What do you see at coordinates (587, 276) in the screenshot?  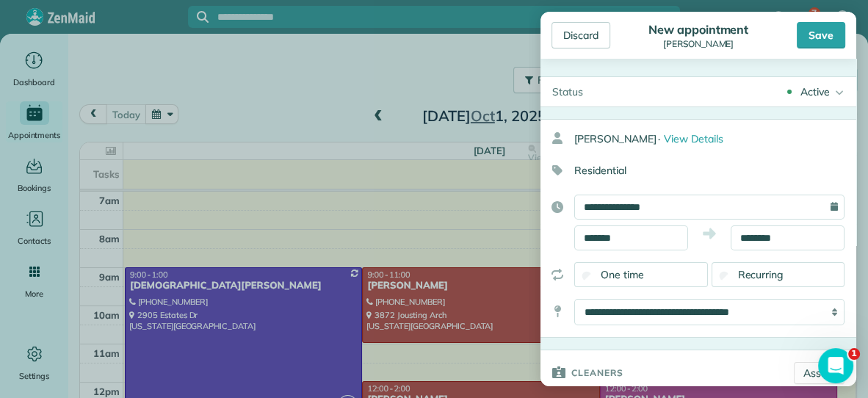 I see `input: One time` at bounding box center [587, 276].